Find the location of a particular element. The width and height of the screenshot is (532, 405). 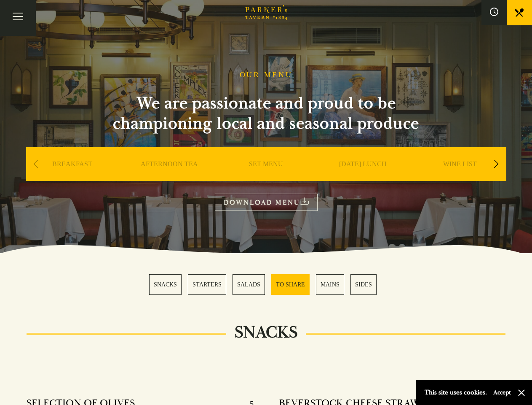

button: Accept is located at coordinates (502, 392).